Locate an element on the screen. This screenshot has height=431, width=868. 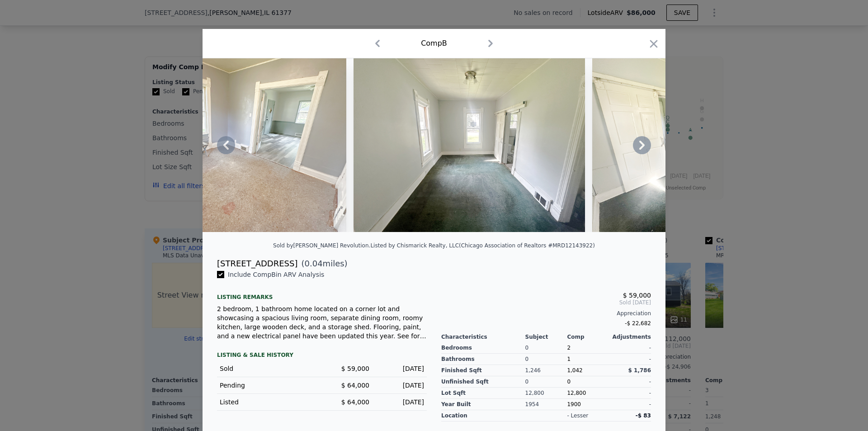
div: Unfinished Sqft is located at coordinates (483, 382).